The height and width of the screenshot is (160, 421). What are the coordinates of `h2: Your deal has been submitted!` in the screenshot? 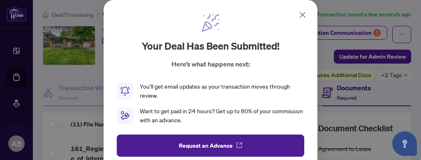 It's located at (210, 46).